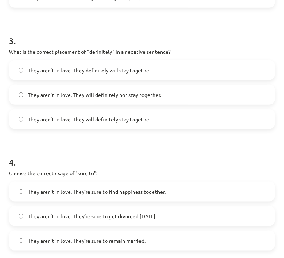 This screenshot has height=258, width=284. Describe the element at coordinates (21, 240) in the screenshot. I see `input: They aren’t in love. They’re sure to remain married.` at that location.